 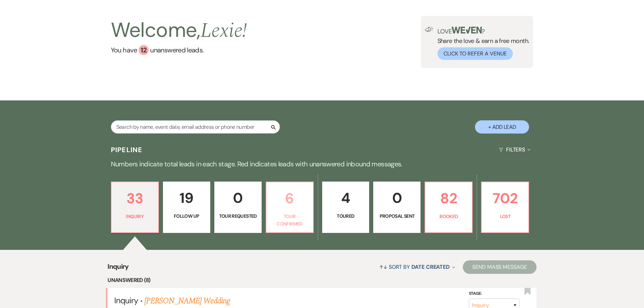 What do you see at coordinates (345, 198) in the screenshot?
I see `p: 4` at bounding box center [345, 198].